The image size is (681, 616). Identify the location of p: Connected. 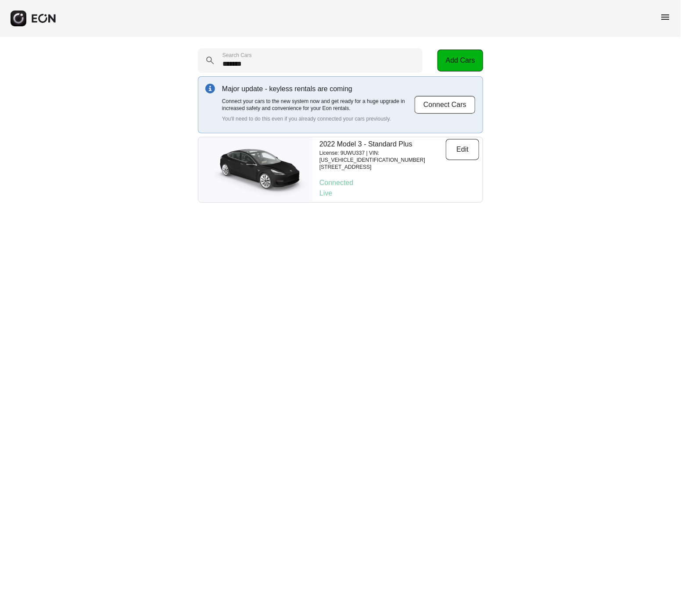
(399, 183).